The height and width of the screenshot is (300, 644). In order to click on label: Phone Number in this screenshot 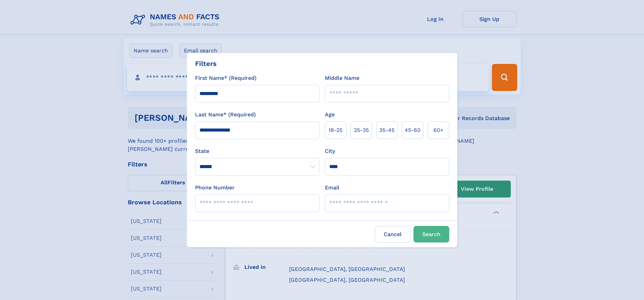, I will do `click(215, 188)`.